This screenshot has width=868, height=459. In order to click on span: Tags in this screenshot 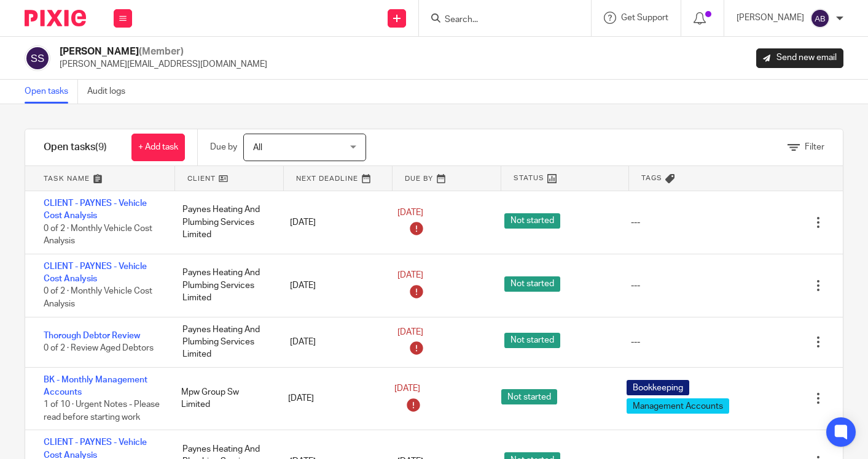, I will do `click(651, 178)`.